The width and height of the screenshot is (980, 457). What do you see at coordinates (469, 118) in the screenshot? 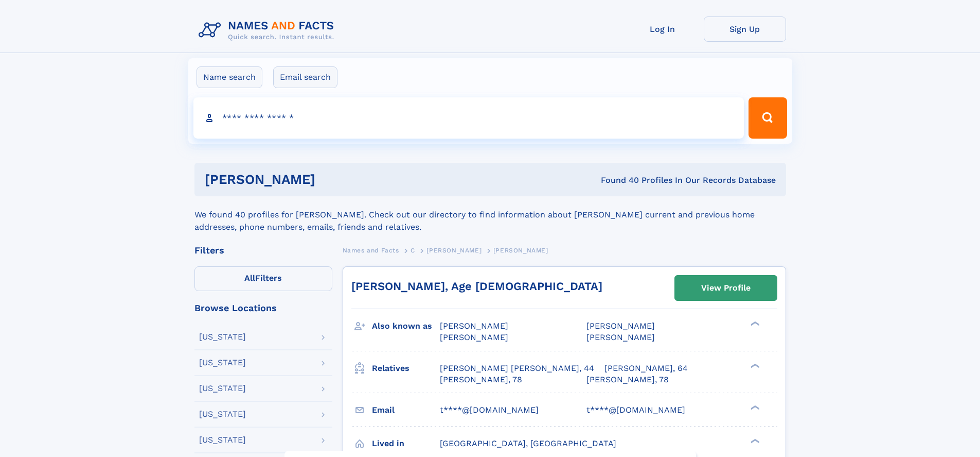
I see `input: search input` at bounding box center [469, 118].